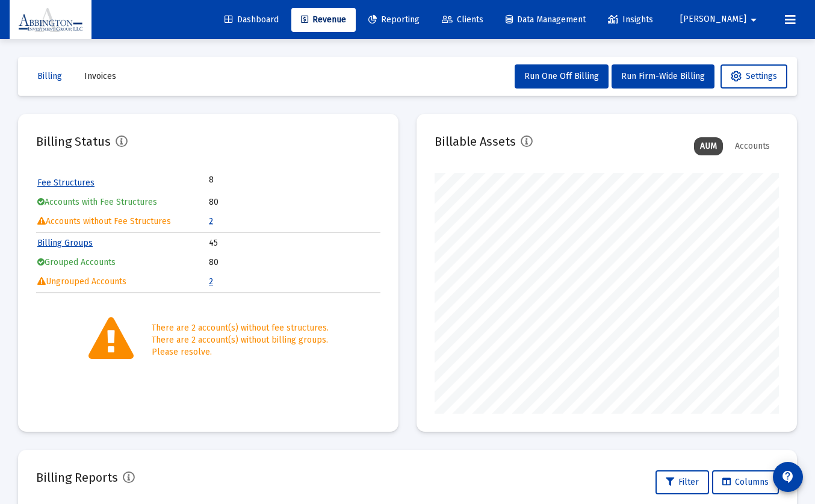  What do you see at coordinates (753, 147) in the screenshot?
I see `div: Accounts` at bounding box center [753, 147].